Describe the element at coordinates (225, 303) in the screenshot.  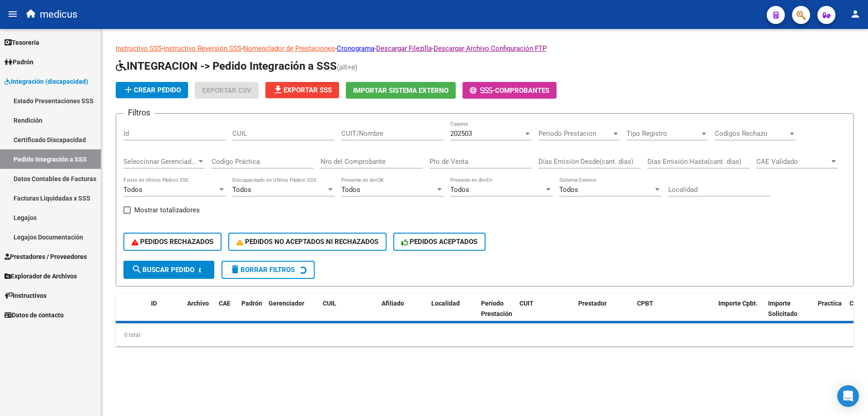
I see `span: CAE` at that location.